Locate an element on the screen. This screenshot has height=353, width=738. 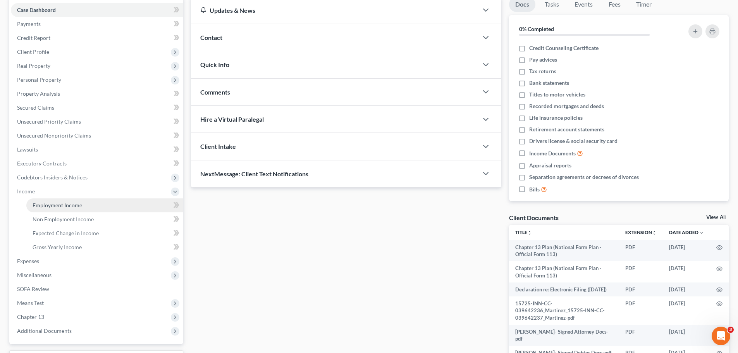
a: Credit Report is located at coordinates (97, 38).